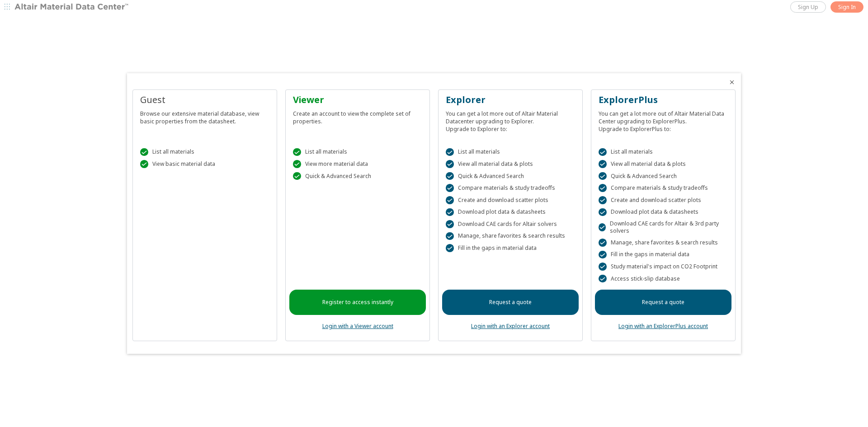 The image size is (868, 427). Describe the element at coordinates (358, 326) in the screenshot. I see `a: Login with a Viewer account` at that location.